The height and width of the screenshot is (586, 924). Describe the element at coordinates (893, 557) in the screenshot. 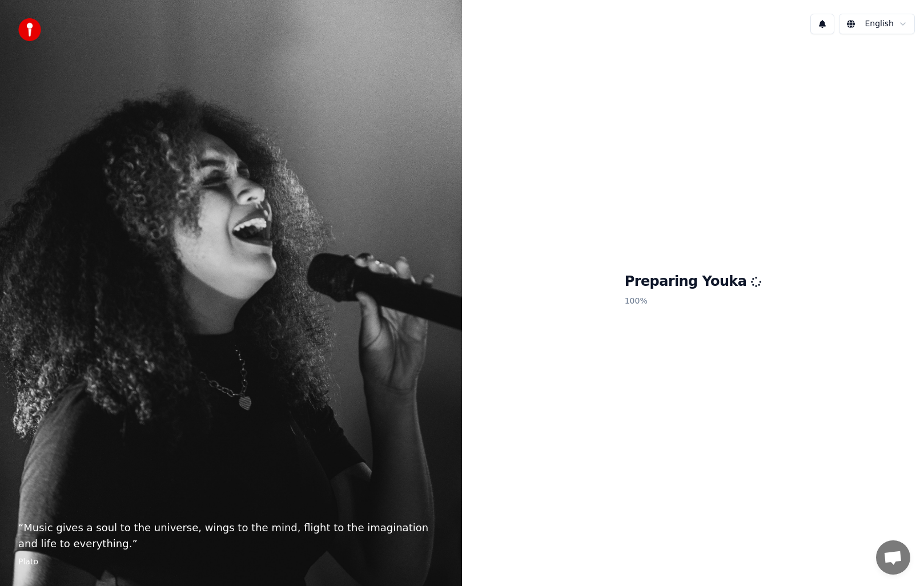

I see `a: Open chat` at that location.